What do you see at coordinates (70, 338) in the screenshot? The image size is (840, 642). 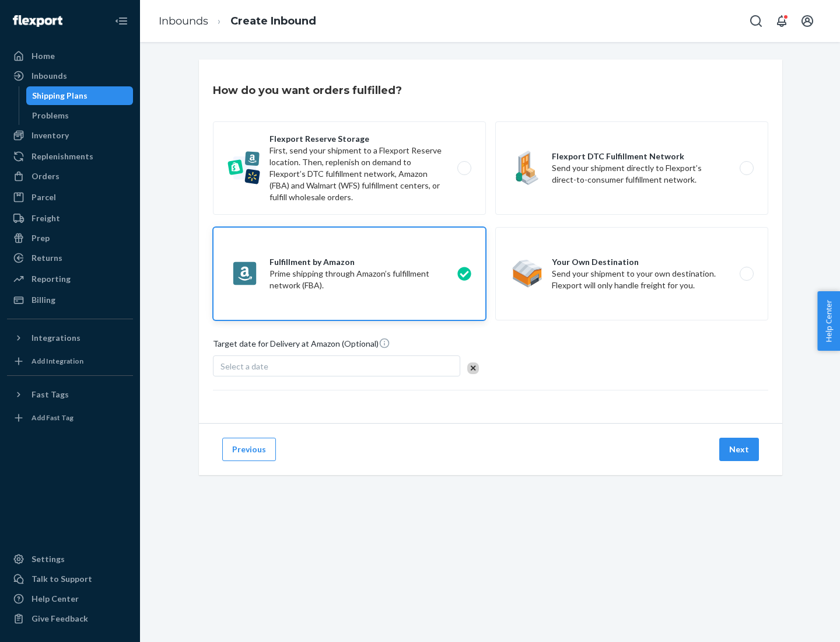 I see `button: Integrations` at bounding box center [70, 338].